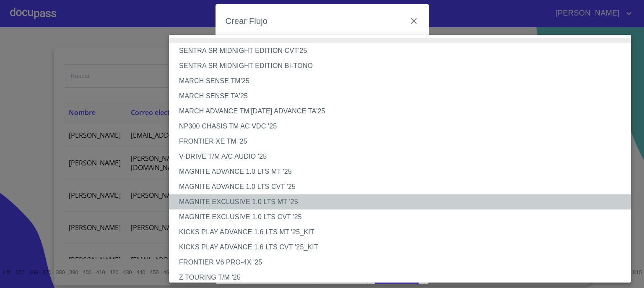  What do you see at coordinates (403, 51) in the screenshot?
I see `li: SENTRA SR MIDNIGHT EDITION CVT'25` at bounding box center [403, 51].